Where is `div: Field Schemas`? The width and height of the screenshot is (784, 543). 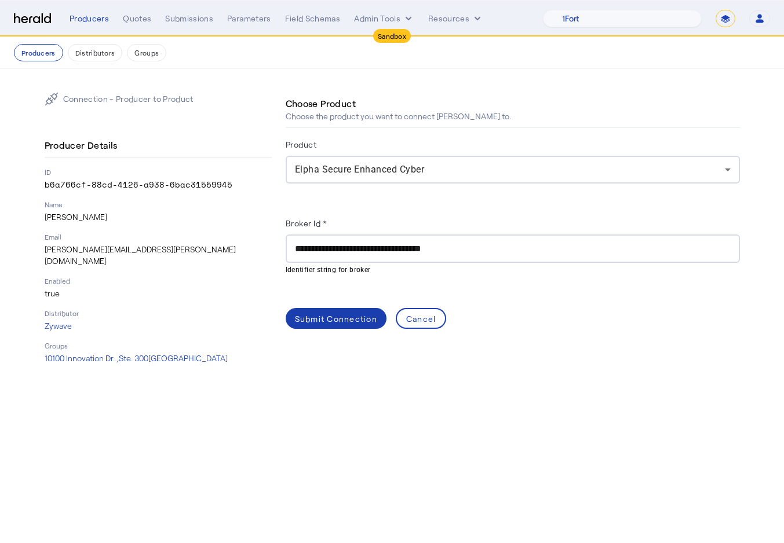
div: Field Schemas is located at coordinates (313, 19).